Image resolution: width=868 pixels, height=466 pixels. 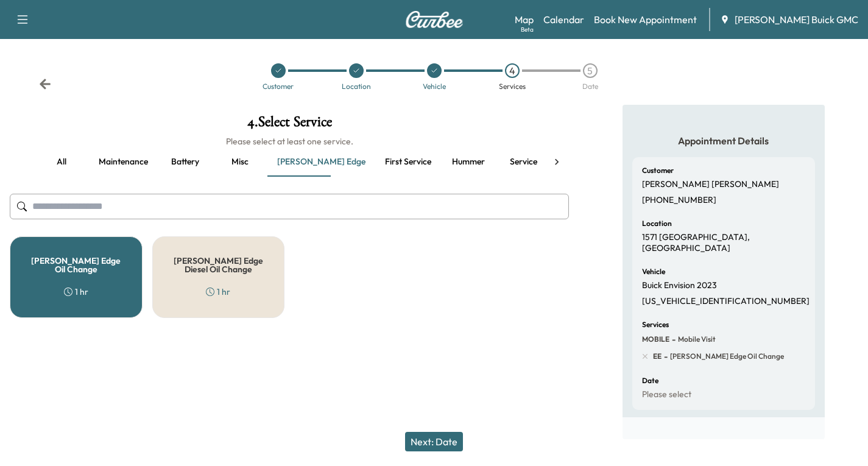 What do you see at coordinates (524, 20) in the screenshot?
I see `a: MapBeta` at bounding box center [524, 20].